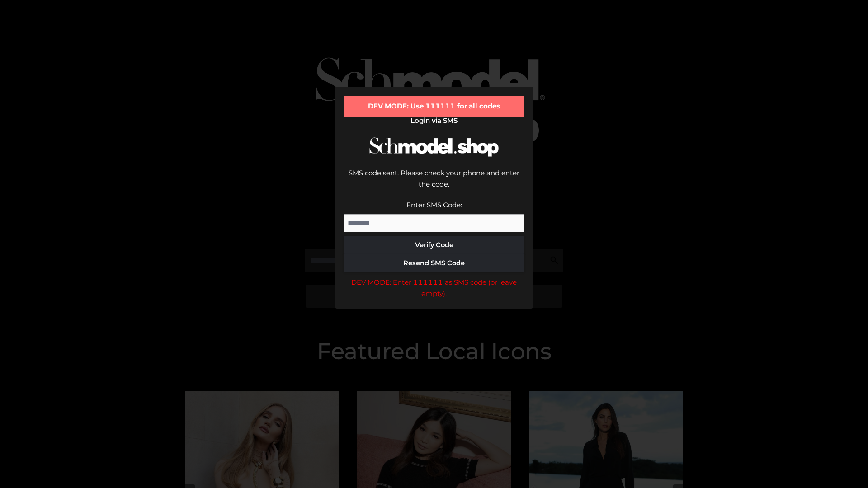 The image size is (868, 488). Describe the element at coordinates (434, 147) in the screenshot. I see `img: Schmodel Logo` at that location.